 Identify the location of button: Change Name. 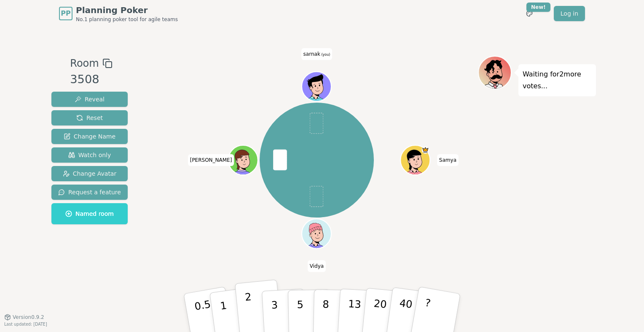
(89, 137).